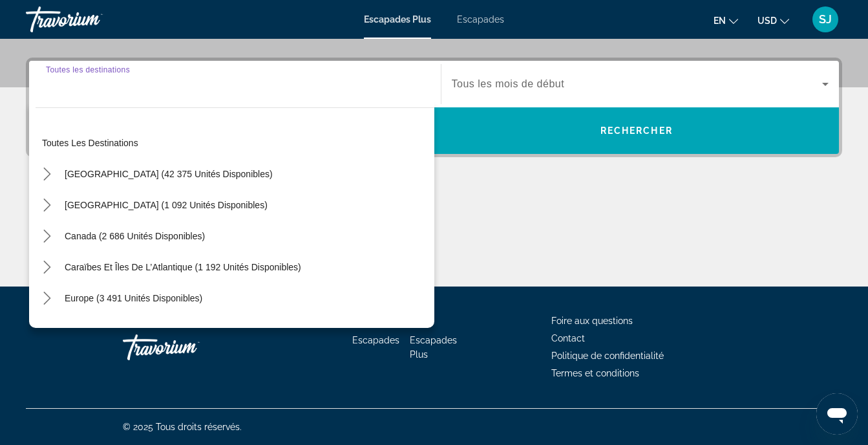 This screenshot has width=868, height=445. What do you see at coordinates (47, 267) in the screenshot?
I see `button: Caraïbes et îles de l’Atlantique (1 192 unités disponibles) sous-menu` at bounding box center [47, 267].